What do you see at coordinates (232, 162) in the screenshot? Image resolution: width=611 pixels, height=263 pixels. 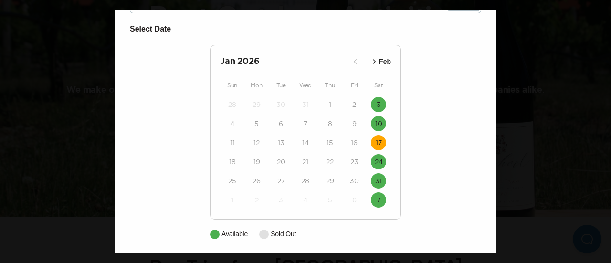 I see `button: 18` at bounding box center [232, 162].